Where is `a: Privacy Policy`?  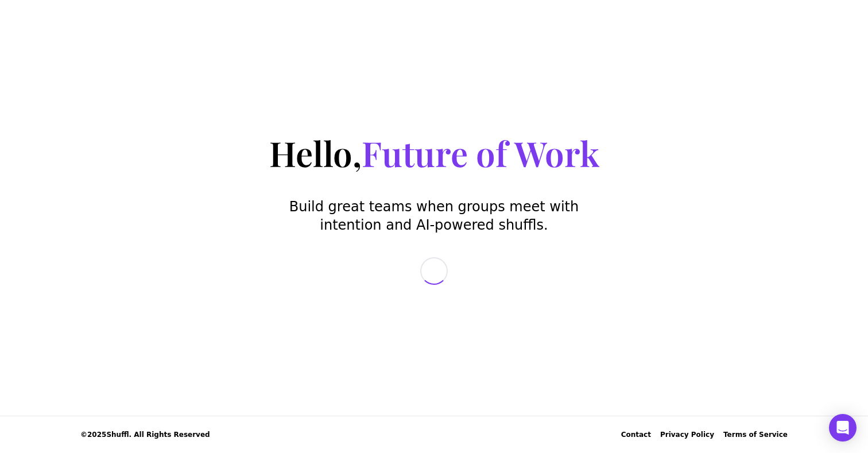 a: Privacy Policy is located at coordinates (687, 435).